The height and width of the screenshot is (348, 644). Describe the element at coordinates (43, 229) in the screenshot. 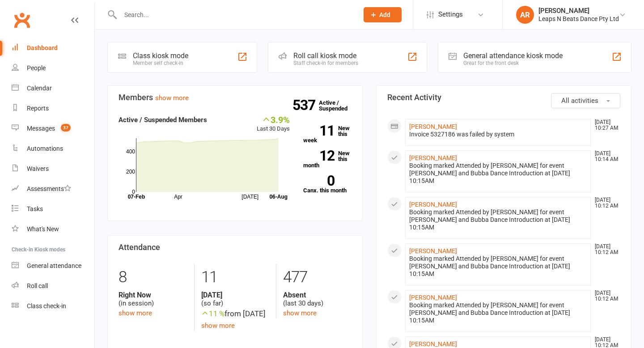

I see `div: What's New` at that location.